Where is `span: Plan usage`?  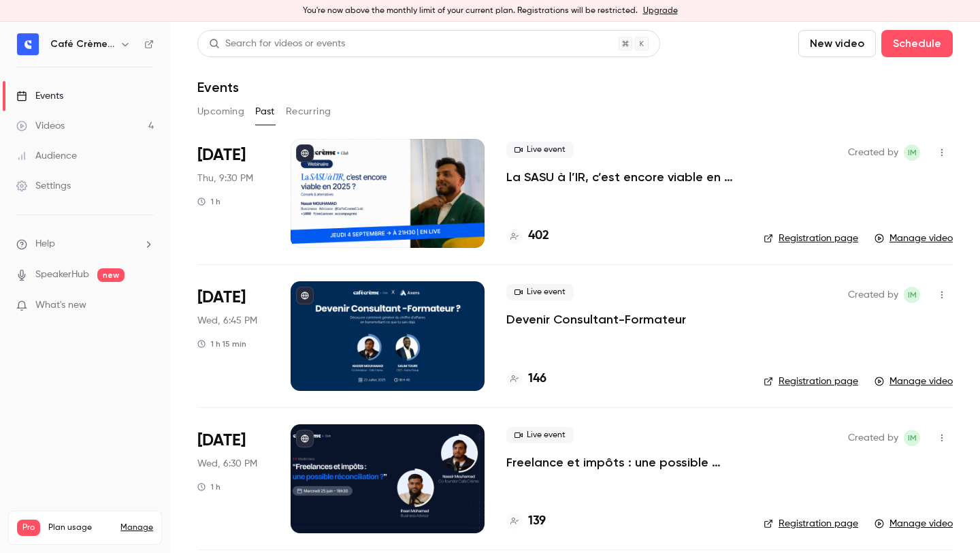
span: Plan usage is located at coordinates (80, 527).